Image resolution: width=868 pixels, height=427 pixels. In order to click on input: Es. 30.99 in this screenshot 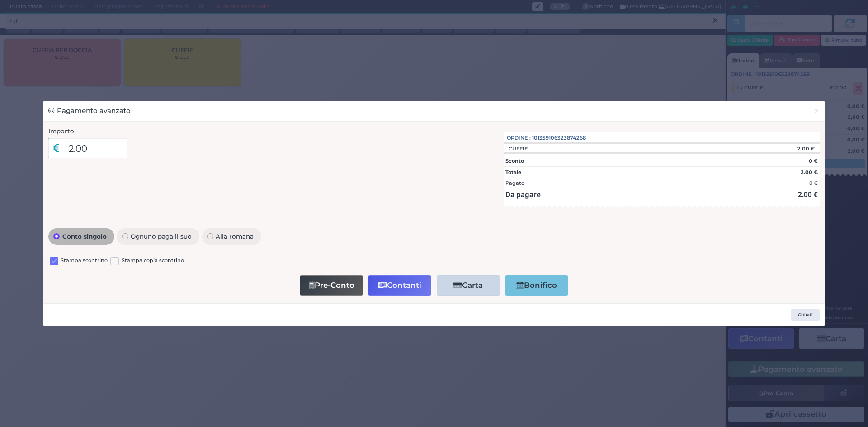, I will do `click(95, 148)`.